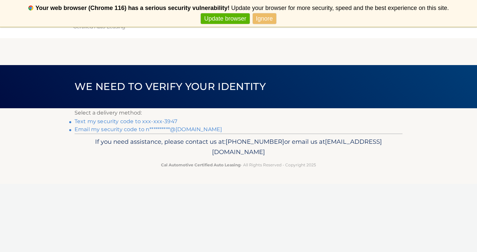 This screenshot has height=252, width=477. What do you see at coordinates (225, 19) in the screenshot?
I see `a: Update browser` at bounding box center [225, 19].